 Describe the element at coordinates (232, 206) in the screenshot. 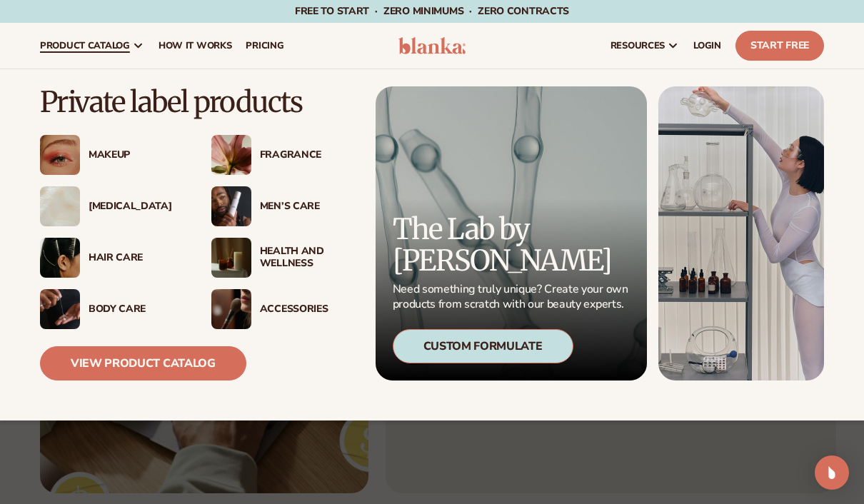

I see `img: Male holding moisturizer bottle.` at that location.